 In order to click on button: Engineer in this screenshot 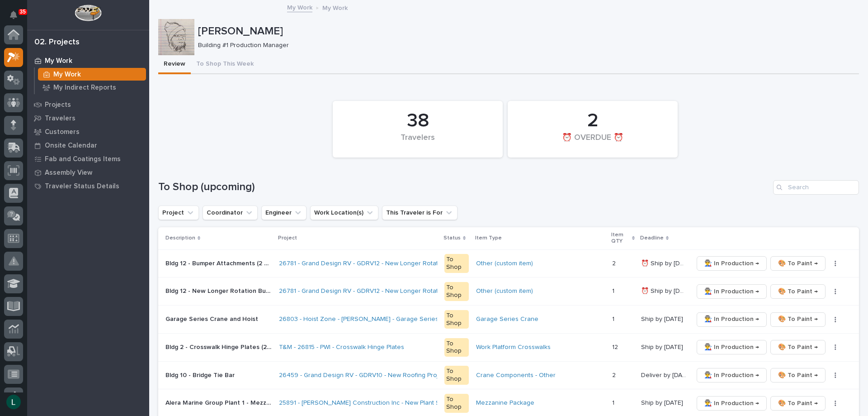, I will do `click(284, 212)`.